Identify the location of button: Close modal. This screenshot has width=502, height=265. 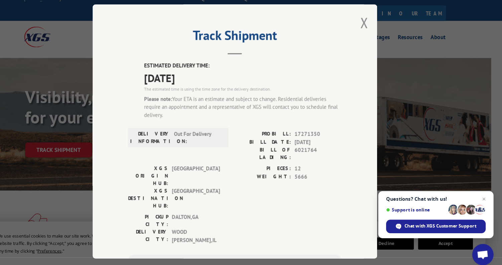
(373, 30).